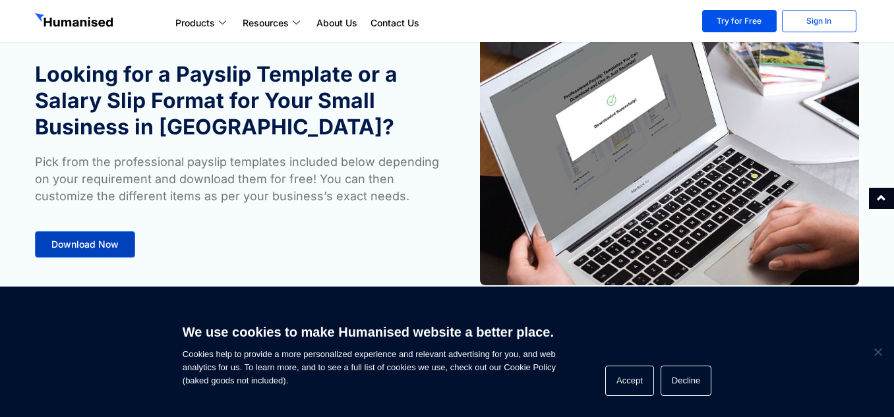 Image resolution: width=894 pixels, height=417 pixels. What do you see at coordinates (85, 244) in the screenshot?
I see `a: Download Now` at bounding box center [85, 244].